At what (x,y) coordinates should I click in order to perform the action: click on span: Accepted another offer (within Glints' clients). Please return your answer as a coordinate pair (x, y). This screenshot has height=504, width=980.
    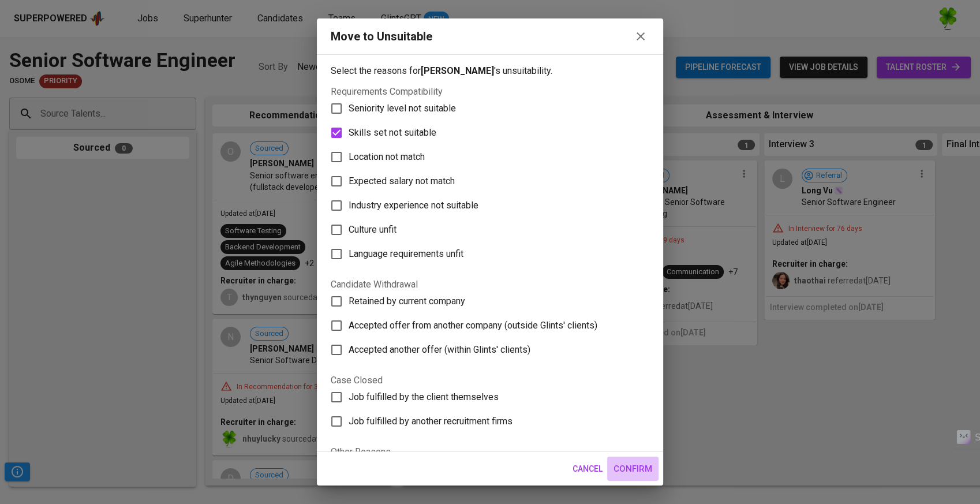
    Looking at the image, I should click on (439, 350).